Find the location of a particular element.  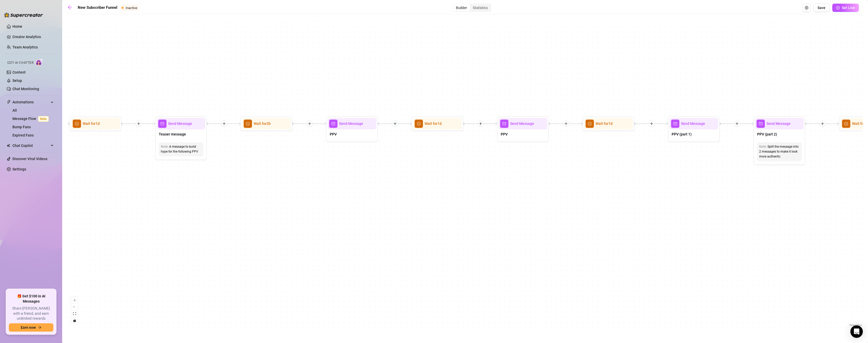

div: segmented control is located at coordinates (472, 8).